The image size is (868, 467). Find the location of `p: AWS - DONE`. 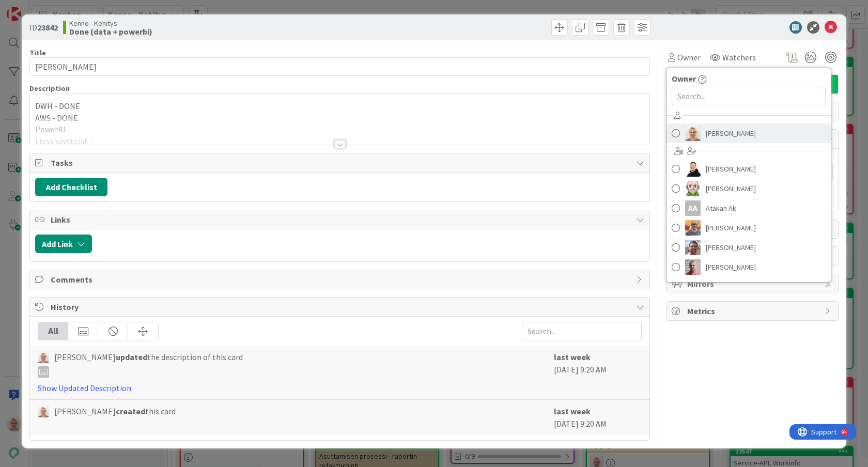

p: AWS - DONE is located at coordinates (339, 118).